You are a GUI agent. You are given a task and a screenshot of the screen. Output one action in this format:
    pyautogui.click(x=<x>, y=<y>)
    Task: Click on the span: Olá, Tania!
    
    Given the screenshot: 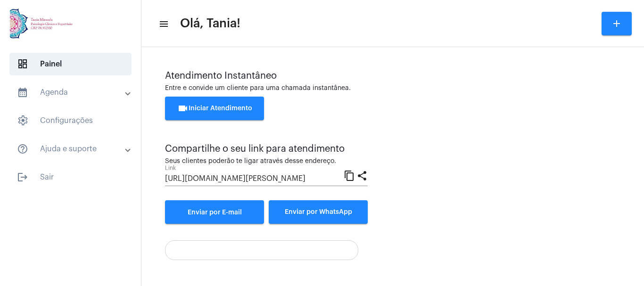 What is the action you would take?
    pyautogui.click(x=211, y=23)
    